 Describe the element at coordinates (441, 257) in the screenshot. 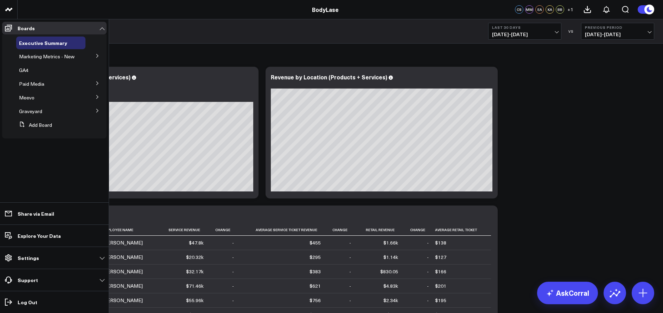

I see `div: $127` at that location.